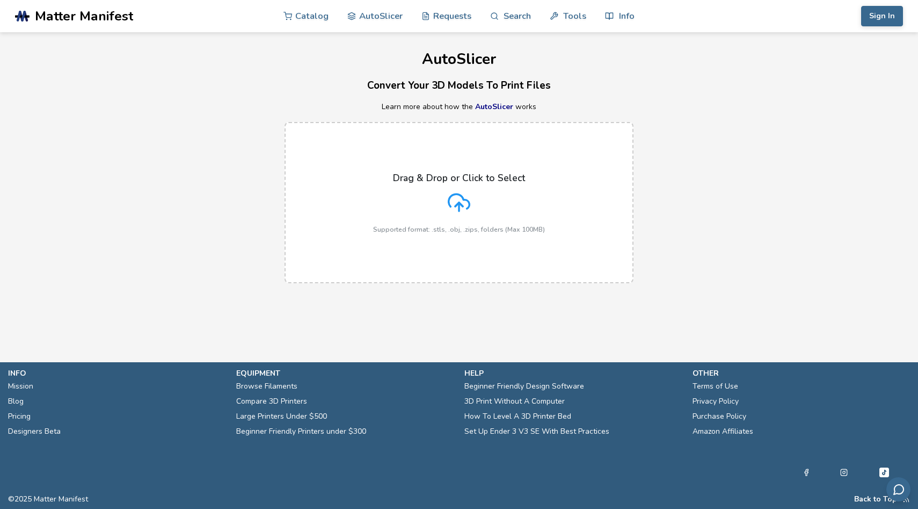 The image size is (918, 509). What do you see at coordinates (494, 106) in the screenshot?
I see `a: AutoSlicer` at bounding box center [494, 106].